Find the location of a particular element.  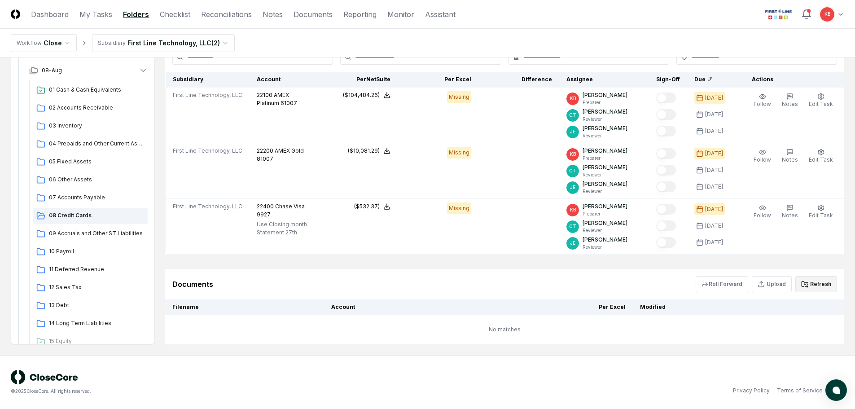

a: 12 Sales Tax is located at coordinates (90, 288).